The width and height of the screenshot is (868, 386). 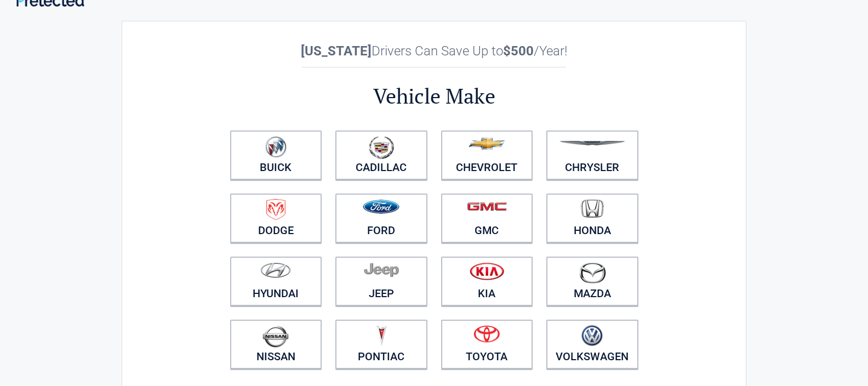 I want to click on img: chrysler, so click(x=592, y=143).